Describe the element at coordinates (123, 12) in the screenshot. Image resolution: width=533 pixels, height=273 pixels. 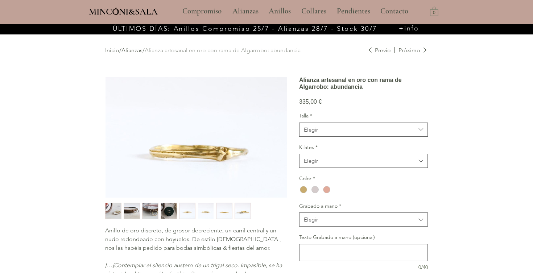
I see `span: MINCONI&SALA` at that location.